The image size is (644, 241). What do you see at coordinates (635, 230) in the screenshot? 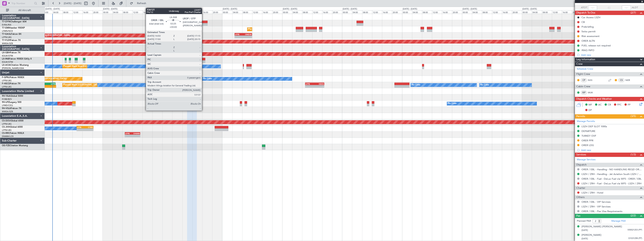
I see `span: V00021253 (PP)` at bounding box center [635, 230].